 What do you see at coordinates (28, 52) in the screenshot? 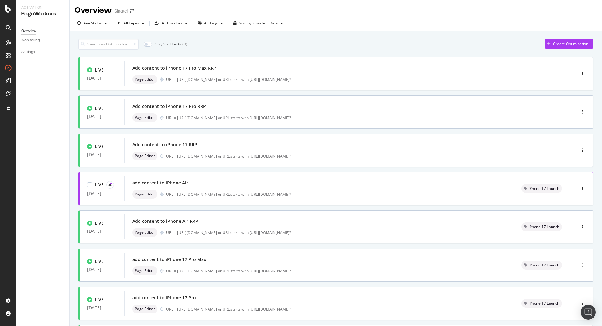
I see `div: Settings` at bounding box center [28, 52].